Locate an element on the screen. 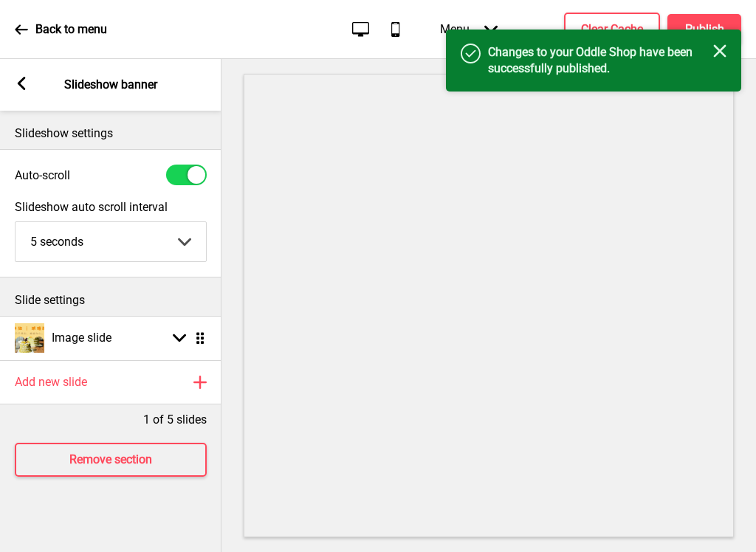 Image resolution: width=756 pixels, height=552 pixels. h4: Image slide is located at coordinates (82, 338).